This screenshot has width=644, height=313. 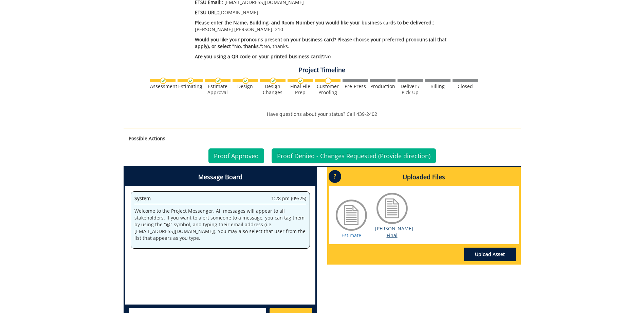 What do you see at coordinates (410, 89) in the screenshot?
I see `div: Deliver / Pick-Up` at bounding box center [410, 89].